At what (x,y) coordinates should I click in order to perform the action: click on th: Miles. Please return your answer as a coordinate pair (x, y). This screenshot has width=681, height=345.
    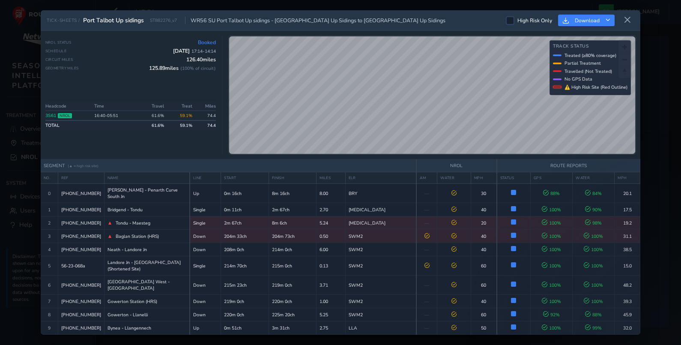
    Looking at the image, I should click on (206, 106).